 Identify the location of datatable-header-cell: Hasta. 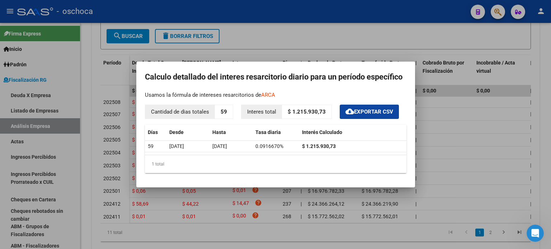
(231, 132).